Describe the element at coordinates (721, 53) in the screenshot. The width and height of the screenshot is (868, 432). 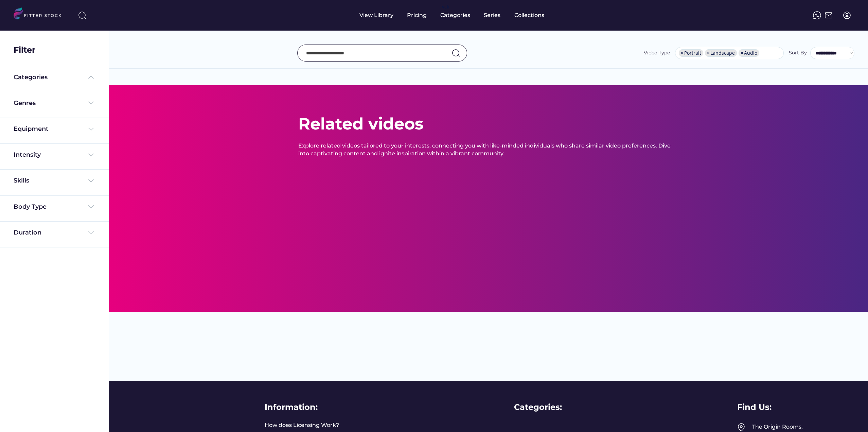
I see `li: Landscape` at that location.